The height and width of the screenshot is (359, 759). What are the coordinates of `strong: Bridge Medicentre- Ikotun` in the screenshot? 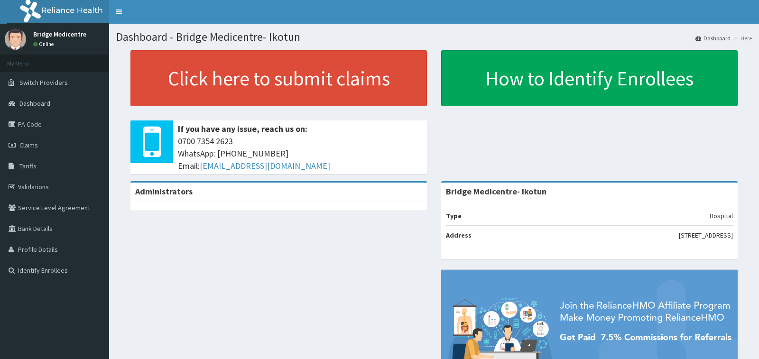 It's located at (496, 191).